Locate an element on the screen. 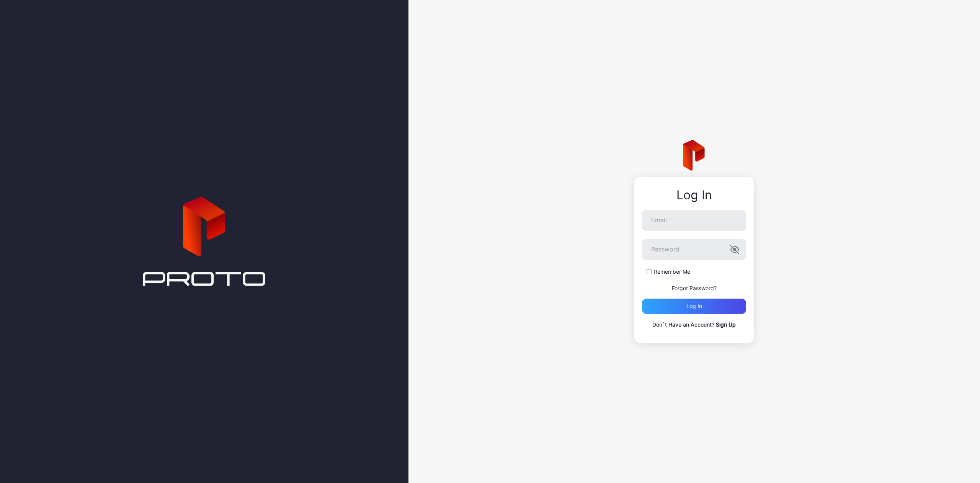  a: Forgot Password? is located at coordinates (694, 288).